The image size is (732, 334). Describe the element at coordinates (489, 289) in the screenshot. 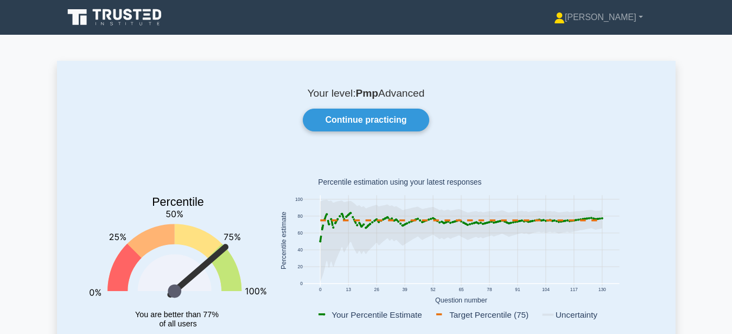

I see `text: 78` at that location.